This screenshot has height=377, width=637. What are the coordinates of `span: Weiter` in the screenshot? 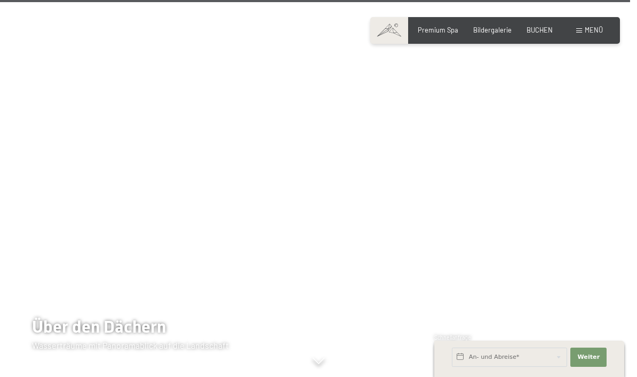 It's located at (589, 357).